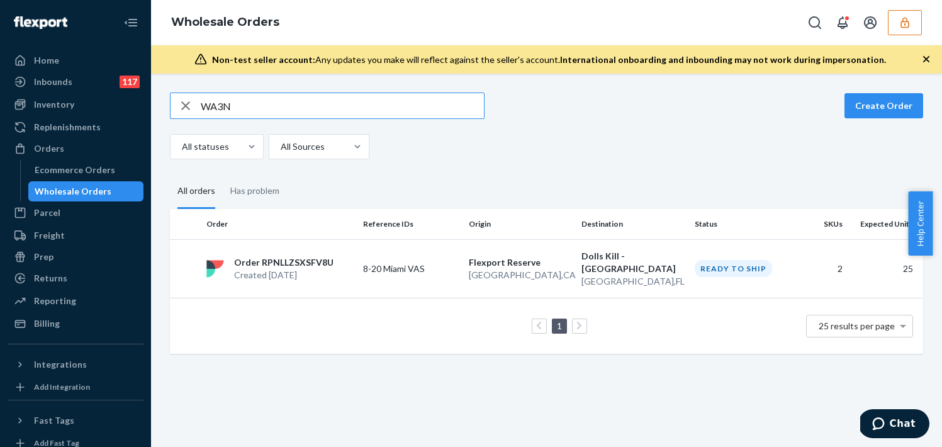  What do you see at coordinates (871, 23) in the screenshot?
I see `button: Open account menu` at bounding box center [871, 23].